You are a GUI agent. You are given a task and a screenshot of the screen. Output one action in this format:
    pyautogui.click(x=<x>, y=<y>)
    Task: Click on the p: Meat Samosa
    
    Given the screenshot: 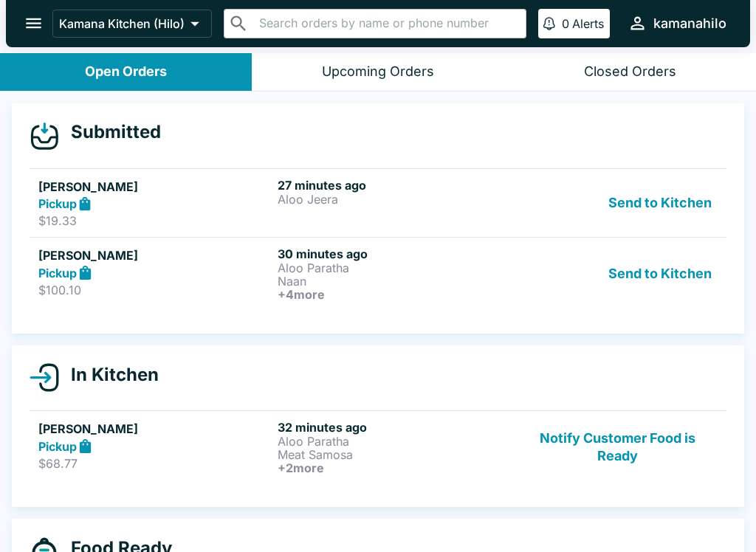 What is the action you would take?
    pyautogui.click(x=394, y=455)
    